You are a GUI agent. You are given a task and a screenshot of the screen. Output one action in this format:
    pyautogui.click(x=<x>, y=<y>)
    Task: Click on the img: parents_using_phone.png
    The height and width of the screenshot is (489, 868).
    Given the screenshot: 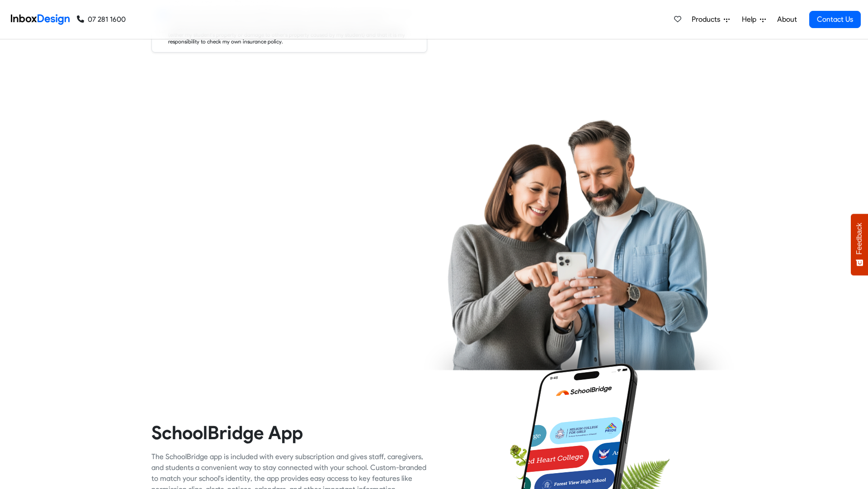 What is the action you would take?
    pyautogui.click(x=579, y=244)
    